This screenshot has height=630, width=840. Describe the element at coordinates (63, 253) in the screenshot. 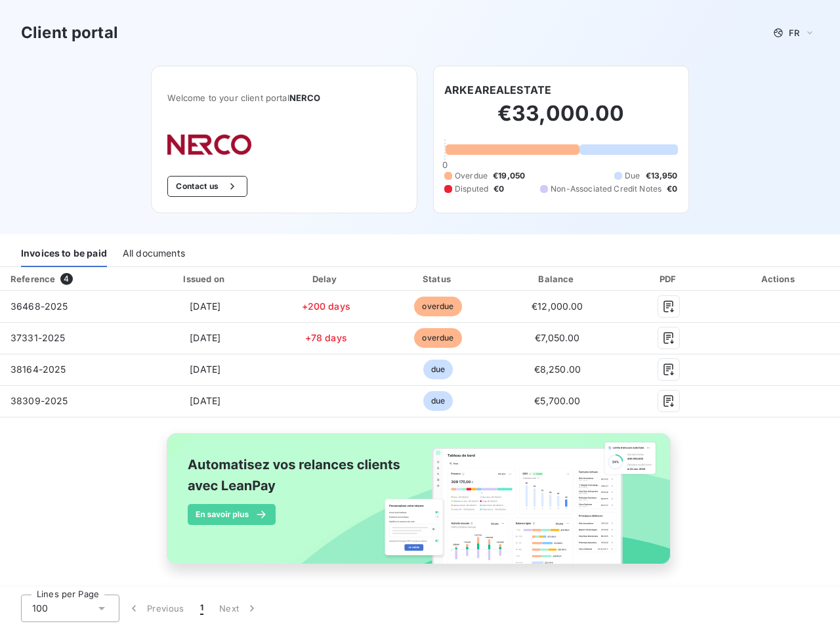

I see `div: Invoices to be paid` at that location.